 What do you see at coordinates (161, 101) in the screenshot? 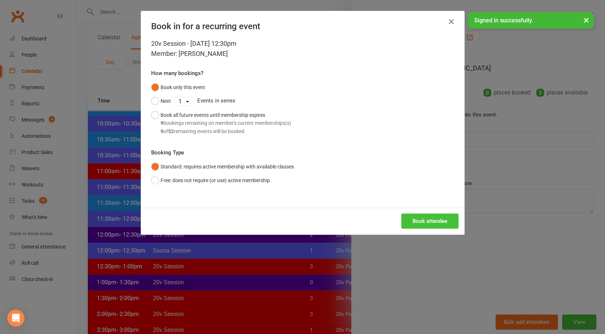
I see `button: Next` at bounding box center [161, 101].